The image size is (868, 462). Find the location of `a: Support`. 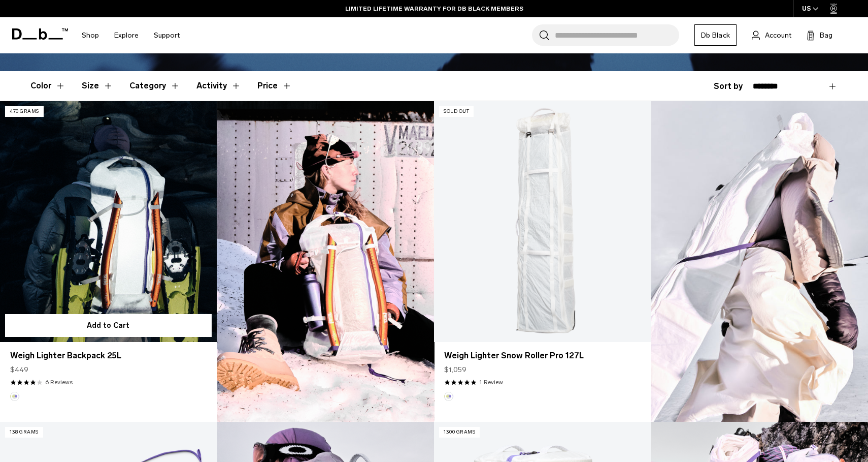

a: Support is located at coordinates (166, 35).